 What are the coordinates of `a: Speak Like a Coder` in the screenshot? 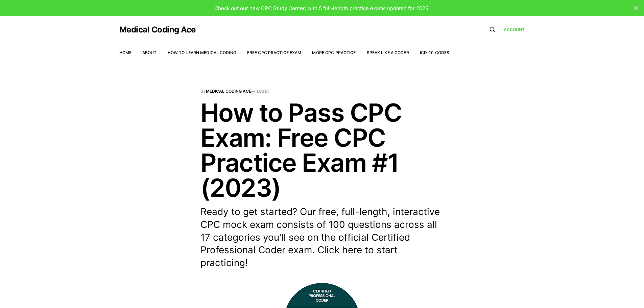 It's located at (388, 52).